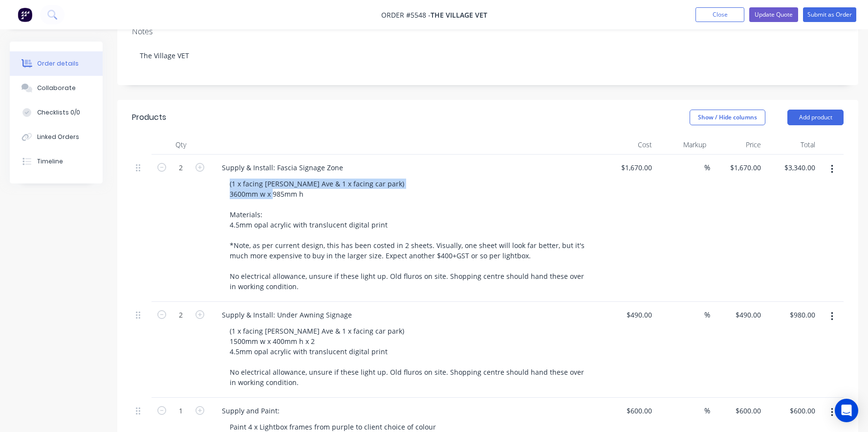 This screenshot has width=868, height=432. I want to click on div: Supply and Paint:, so click(250, 410).